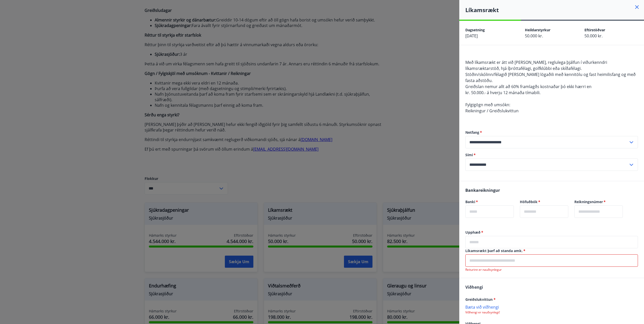 The width and height of the screenshot is (644, 324). Describe the element at coordinates (475, 30) in the screenshot. I see `span: Dagsetning` at that location.